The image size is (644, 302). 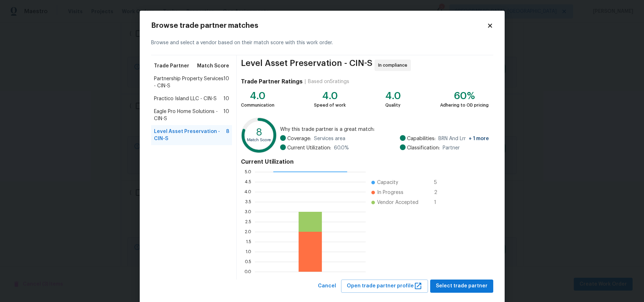 I want to click on text: 2.5, so click(x=248, y=221).